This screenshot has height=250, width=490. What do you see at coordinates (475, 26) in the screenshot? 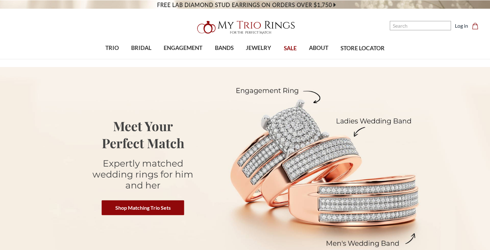
I see `svg: cart.cart_preview` at bounding box center [475, 26].